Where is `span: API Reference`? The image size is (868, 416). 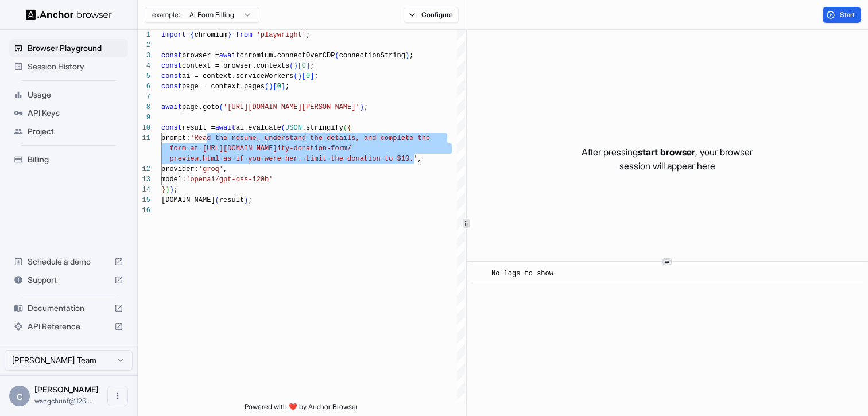 span: API Reference is located at coordinates (68, 326).